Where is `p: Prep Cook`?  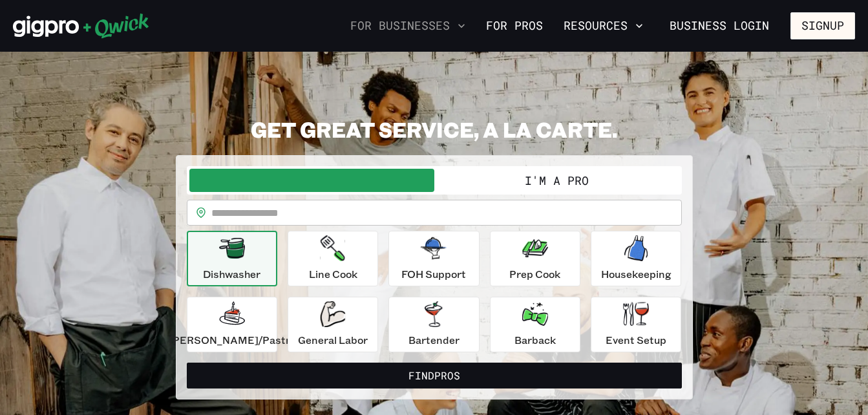 p: Prep Cook is located at coordinates (534, 274).